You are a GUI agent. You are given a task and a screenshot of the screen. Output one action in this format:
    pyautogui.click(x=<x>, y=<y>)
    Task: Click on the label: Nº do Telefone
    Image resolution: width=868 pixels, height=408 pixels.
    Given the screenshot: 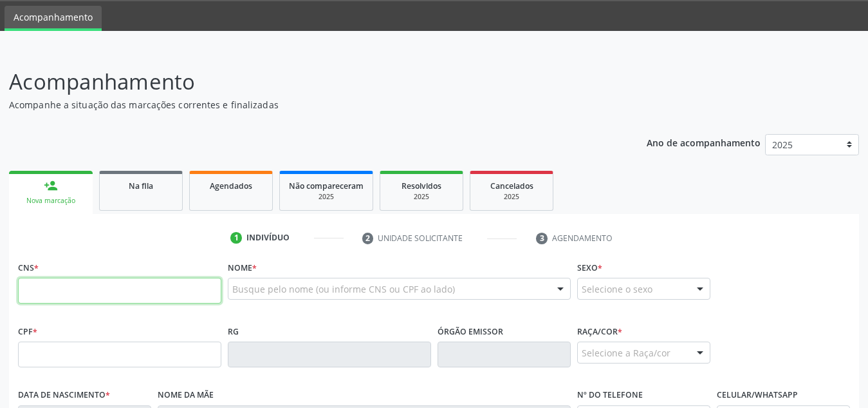 What is the action you would take?
    pyautogui.click(x=610, y=395)
    